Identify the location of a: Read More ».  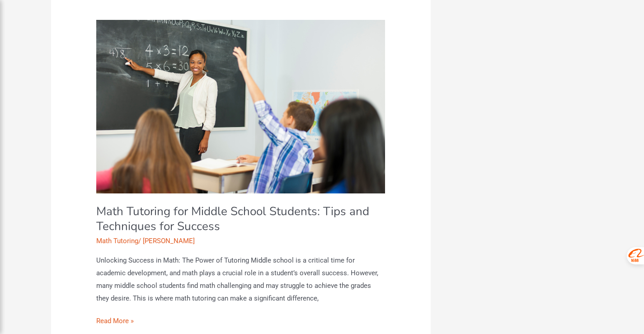
(115, 321).